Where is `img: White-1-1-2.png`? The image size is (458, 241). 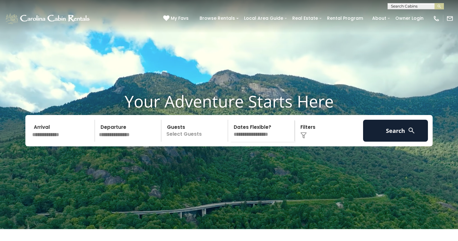 img: White-1-1-2.png is located at coordinates (48, 18).